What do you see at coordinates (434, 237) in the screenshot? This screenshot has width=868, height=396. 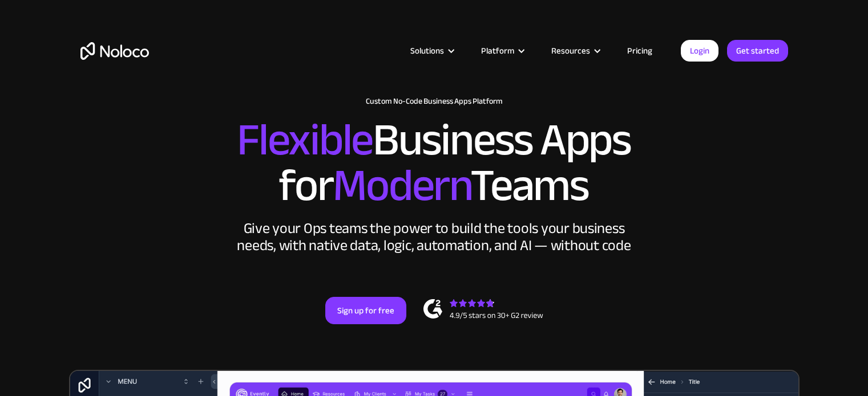 I see `div: Give your Ops teams the power to build the tools your business needs, with native data, logic, au...` at bounding box center [434, 237].